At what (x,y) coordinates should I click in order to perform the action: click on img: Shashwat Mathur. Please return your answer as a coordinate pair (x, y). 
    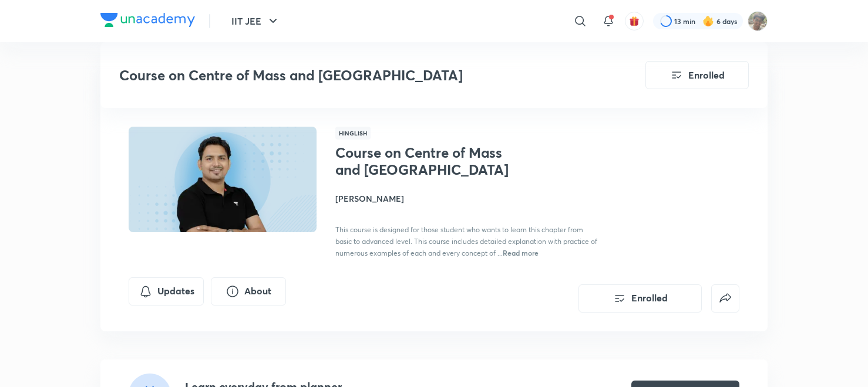
    Looking at the image, I should click on (758, 21).